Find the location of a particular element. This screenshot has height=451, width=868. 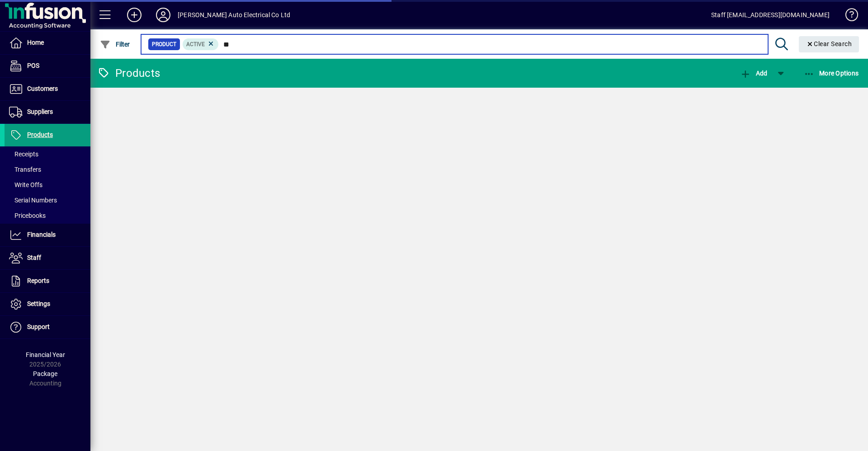

span: Transfers is located at coordinates (25, 170).